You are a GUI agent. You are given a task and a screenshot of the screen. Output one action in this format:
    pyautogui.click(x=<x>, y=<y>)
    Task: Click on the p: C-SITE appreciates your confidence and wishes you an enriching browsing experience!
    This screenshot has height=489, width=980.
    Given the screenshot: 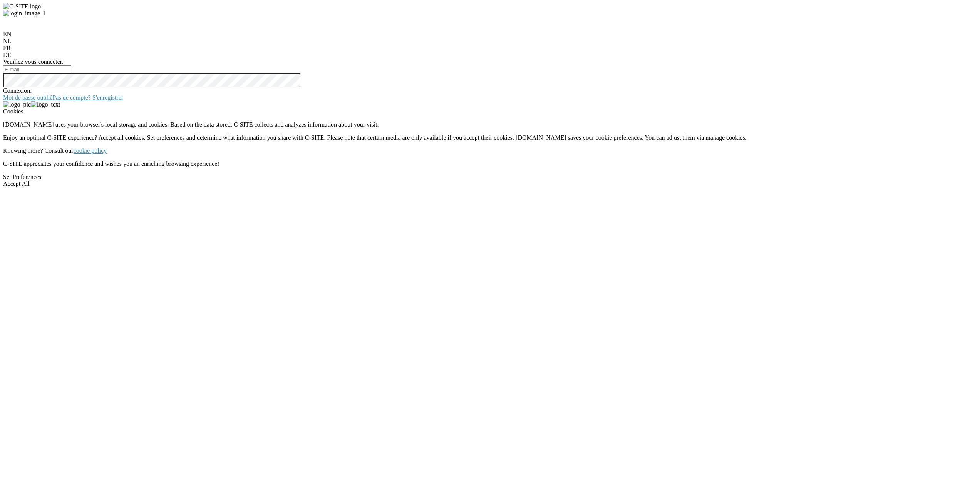 What is the action you would take?
    pyautogui.click(x=490, y=164)
    